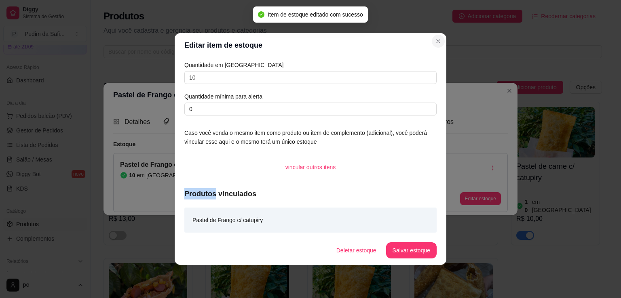  Describe the element at coordinates (310, 167) in the screenshot. I see `button: vincular outros itens` at that location.